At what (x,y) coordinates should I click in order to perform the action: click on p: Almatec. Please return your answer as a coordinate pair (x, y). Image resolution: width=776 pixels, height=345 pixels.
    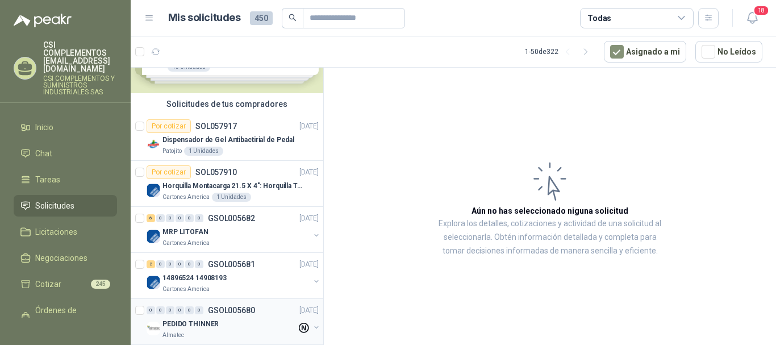
    Looking at the image, I should click on (173, 335).